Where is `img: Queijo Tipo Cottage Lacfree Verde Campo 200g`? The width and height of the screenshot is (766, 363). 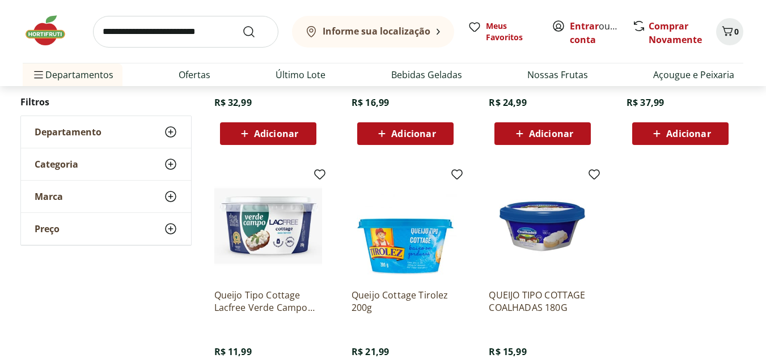
img: Queijo Tipo Cottage Lacfree Verde Campo 200g is located at coordinates (268, 226).